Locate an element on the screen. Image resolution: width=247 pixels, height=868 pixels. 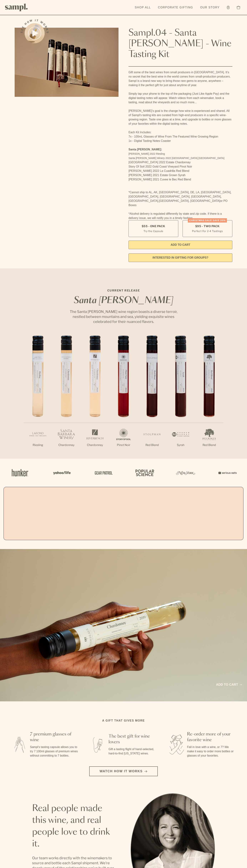
small: Try the Capsule is located at coordinates (153, 231).